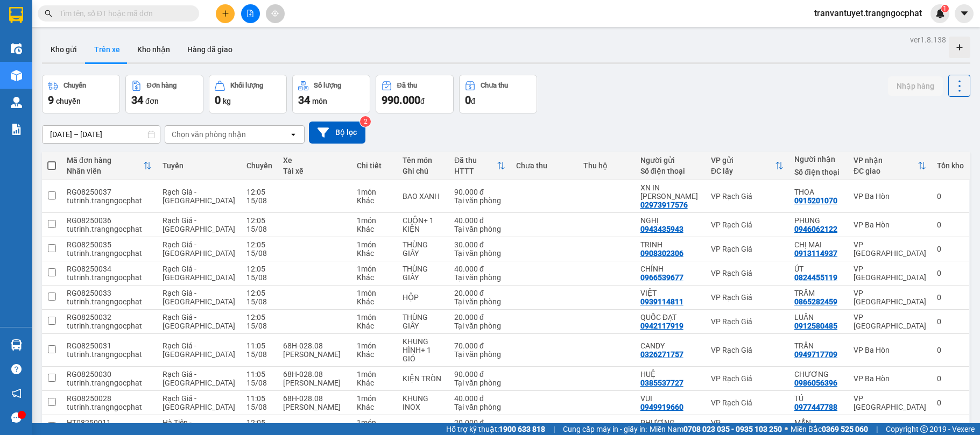  Describe the element at coordinates (137, 100) in the screenshot. I see `span: 34` at that location.